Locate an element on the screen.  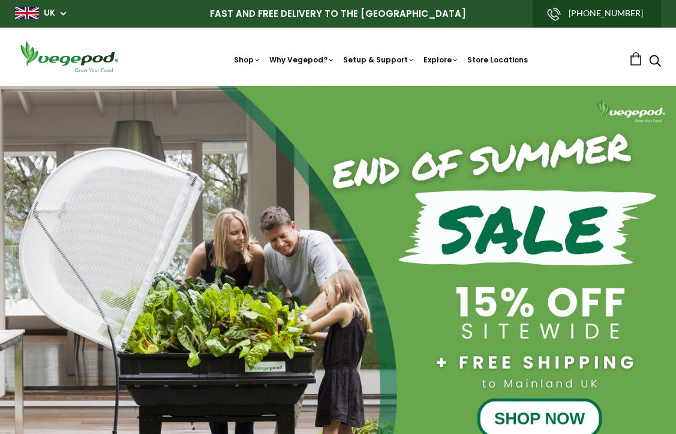
a: Explore is located at coordinates (441, 59).